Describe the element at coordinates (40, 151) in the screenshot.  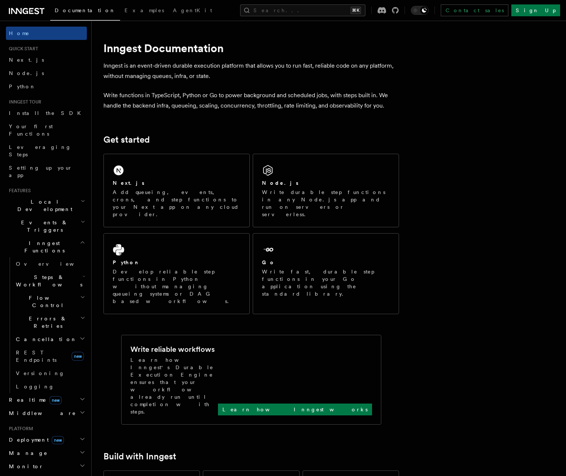
I see `span: Leveraging Steps` at that location.